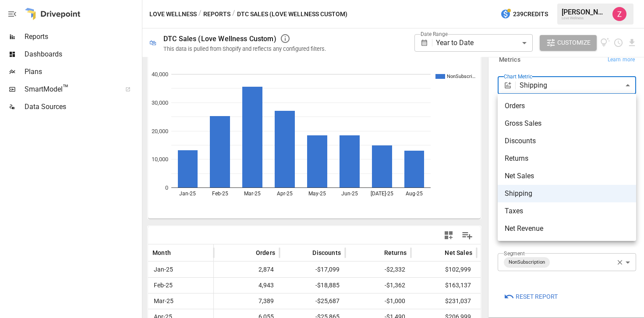  I want to click on span: Orders, so click(567, 106).